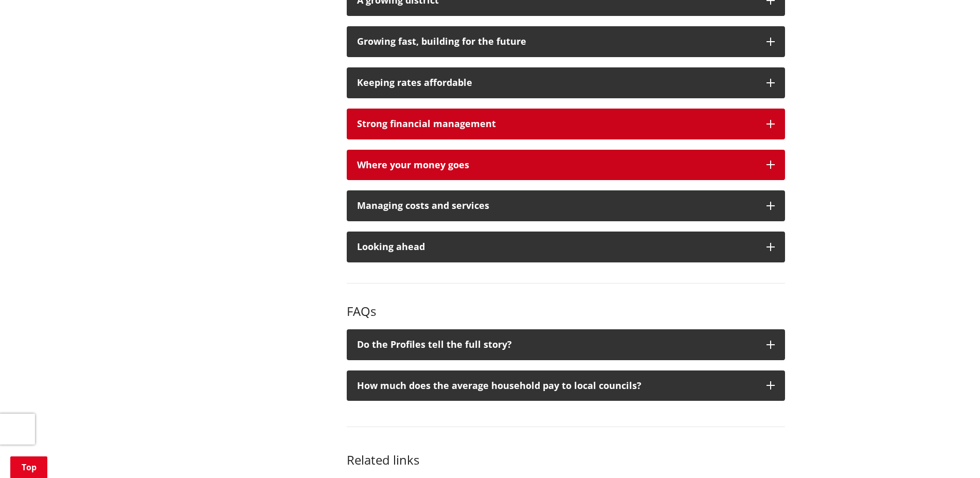 The image size is (980, 478). What do you see at coordinates (566, 206) in the screenshot?
I see `button: Managing costs and services` at bounding box center [566, 206].